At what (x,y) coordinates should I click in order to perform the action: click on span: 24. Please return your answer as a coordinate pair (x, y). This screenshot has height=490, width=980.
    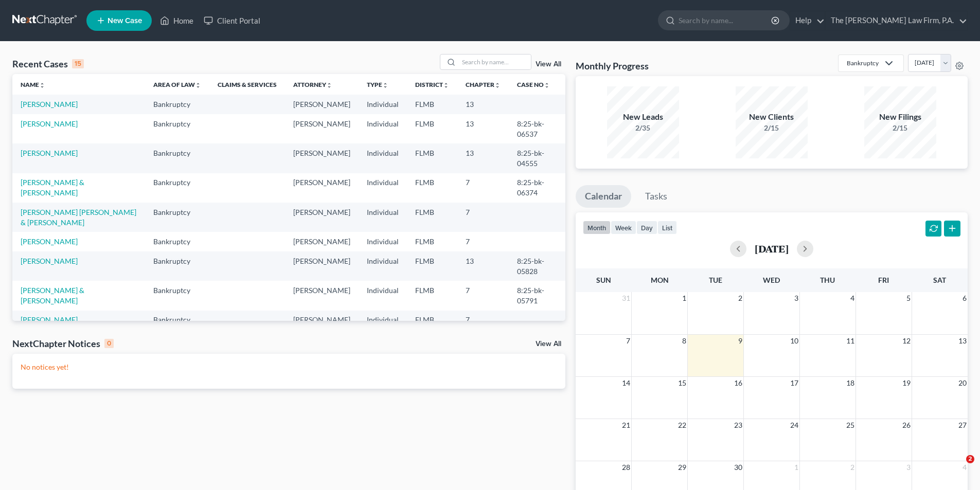
    Looking at the image, I should click on (794, 425).